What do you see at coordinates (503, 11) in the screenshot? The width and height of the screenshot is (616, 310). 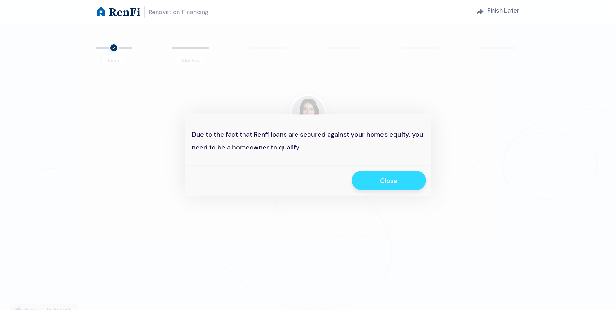 I see `h2: Finish Later` at bounding box center [503, 11].